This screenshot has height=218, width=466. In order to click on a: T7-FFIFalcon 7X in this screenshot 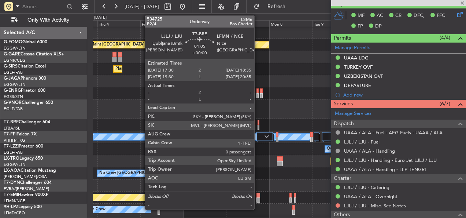, I will do `click(20, 134)`.